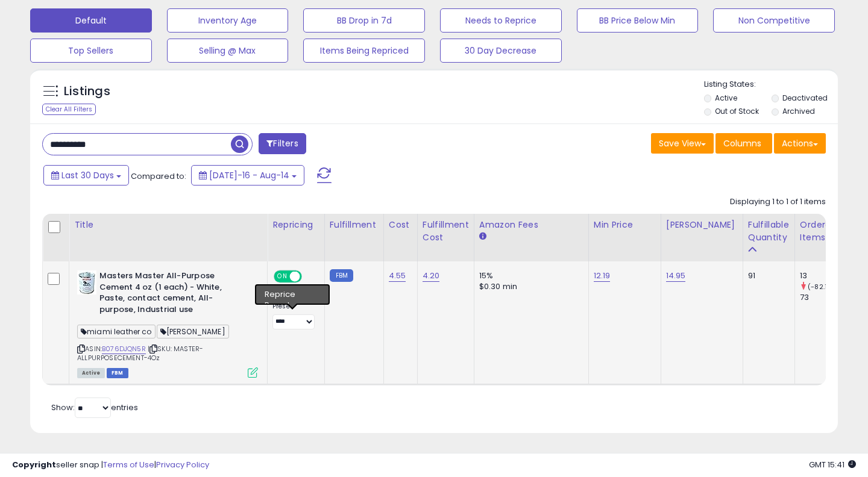 This screenshot has width=868, height=477. What do you see at coordinates (771, 84) in the screenshot?
I see `p: Listing States:` at bounding box center [771, 84].